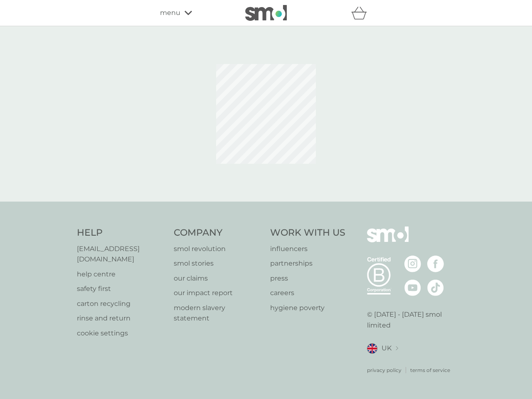 This screenshot has width=532, height=399. What do you see at coordinates (121, 289) in the screenshot?
I see `a: safety first` at bounding box center [121, 289].